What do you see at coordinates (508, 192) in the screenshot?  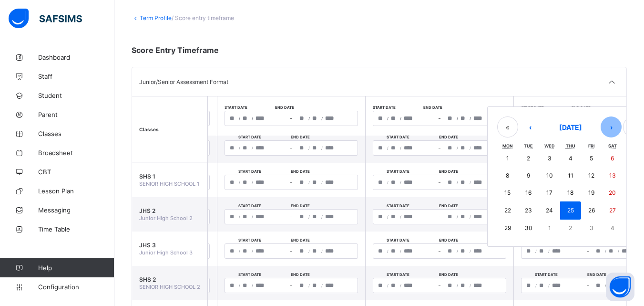 I see `button: September 15, 2025` at bounding box center [508, 192].